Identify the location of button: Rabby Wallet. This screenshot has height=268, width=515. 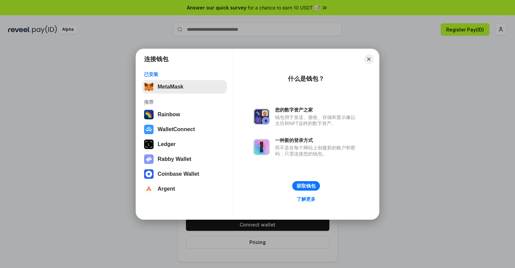
(184, 159).